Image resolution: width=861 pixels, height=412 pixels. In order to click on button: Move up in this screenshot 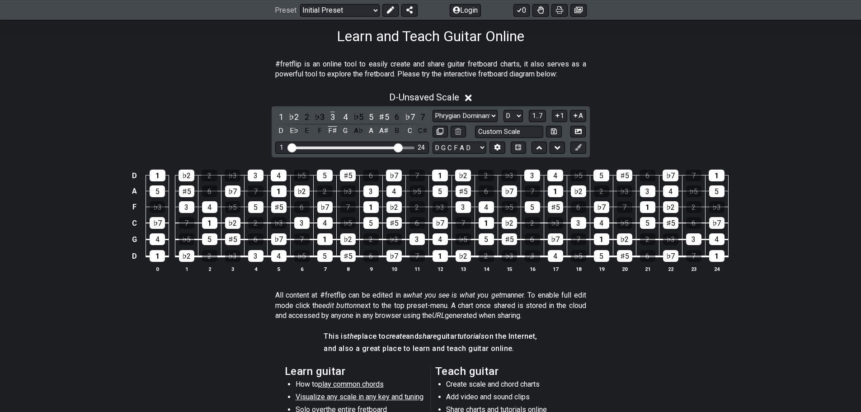, I will do `click(539, 147)`.